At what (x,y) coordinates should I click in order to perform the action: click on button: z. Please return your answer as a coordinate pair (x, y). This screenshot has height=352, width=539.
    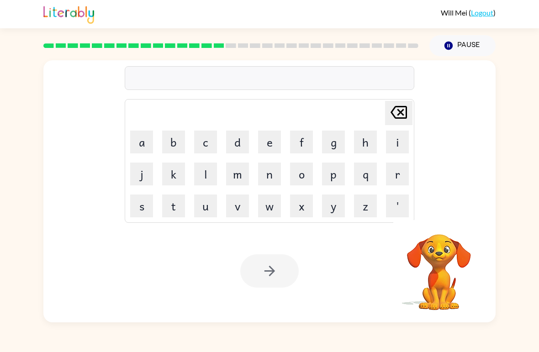
    Looking at the image, I should click on (365, 206).